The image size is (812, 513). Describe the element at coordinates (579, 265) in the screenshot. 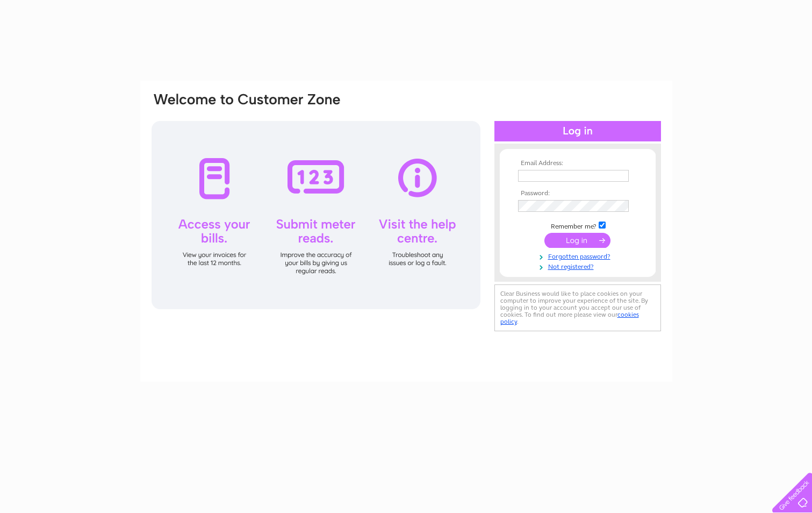

I see `a: Not registered?` at that location.